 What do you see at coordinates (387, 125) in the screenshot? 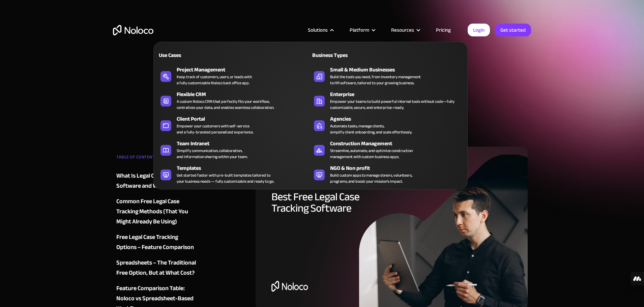
I see `a: AgenciesAutomate tasks, manage clients,simplify client onboarding, and scale effortlessly.` at bounding box center [387, 125].